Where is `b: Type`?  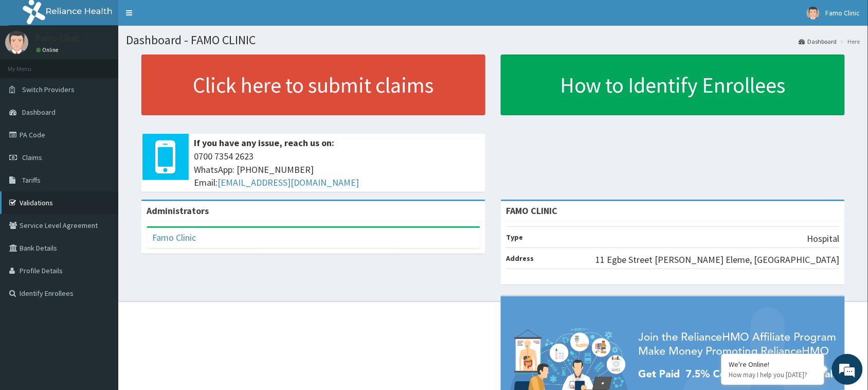 b: Type is located at coordinates (514, 237).